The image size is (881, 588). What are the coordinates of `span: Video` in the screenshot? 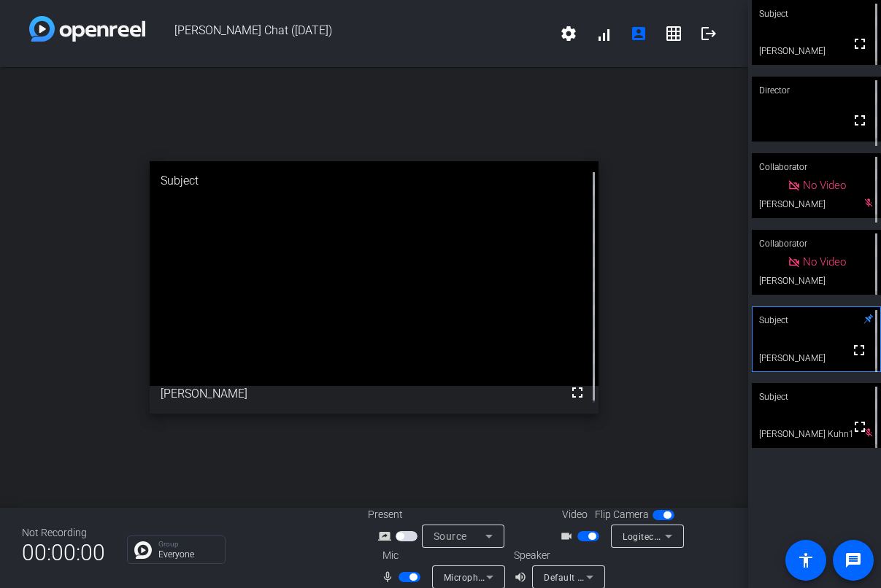 It's located at (575, 515).